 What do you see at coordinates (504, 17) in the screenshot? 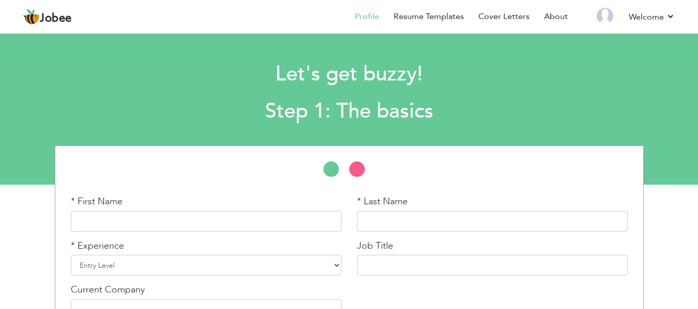
I see `a: Cover Letters` at bounding box center [504, 17].